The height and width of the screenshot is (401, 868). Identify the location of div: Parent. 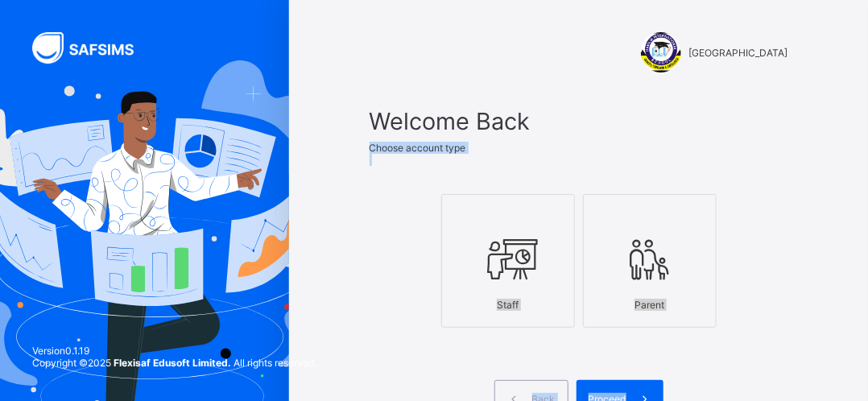
(650, 305).